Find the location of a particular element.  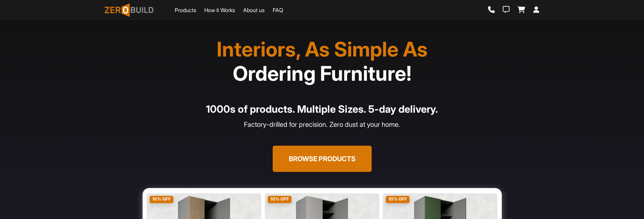

a: About us is located at coordinates (254, 10).